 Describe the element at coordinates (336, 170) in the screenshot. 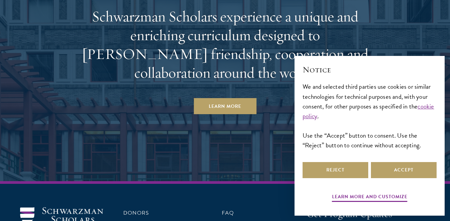

I see `button: Reject` at that location.